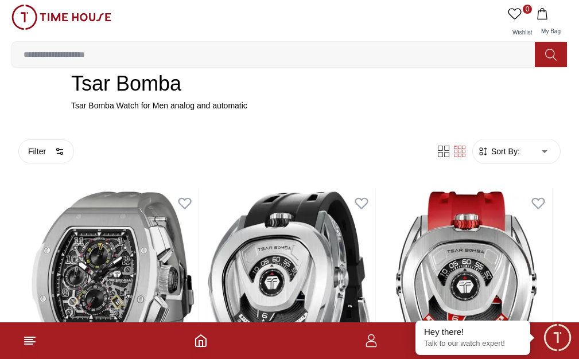 The image size is (579, 359). I want to click on button: Filter, so click(46, 151).